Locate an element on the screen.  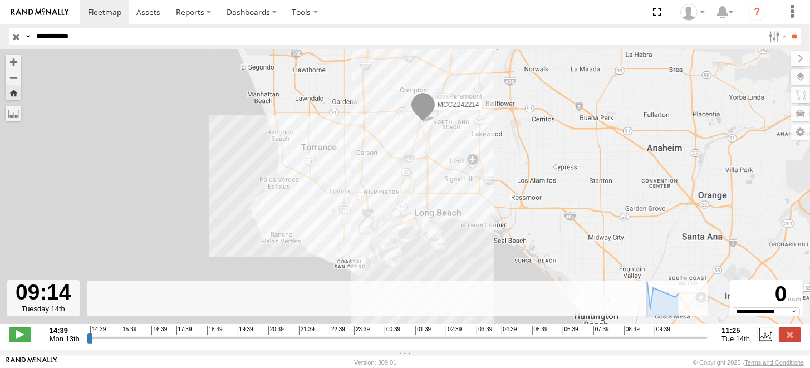
button: Zoom in is located at coordinates (13, 62).